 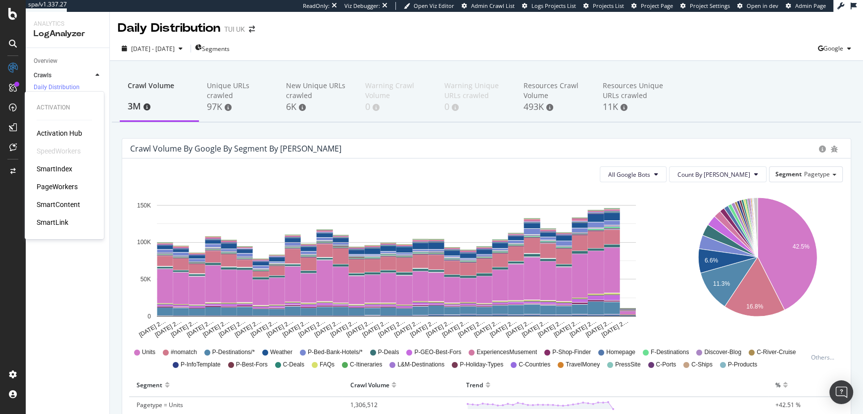 What do you see at coordinates (429, 6) in the screenshot?
I see `a: Open Viz Editor` at bounding box center [429, 6].